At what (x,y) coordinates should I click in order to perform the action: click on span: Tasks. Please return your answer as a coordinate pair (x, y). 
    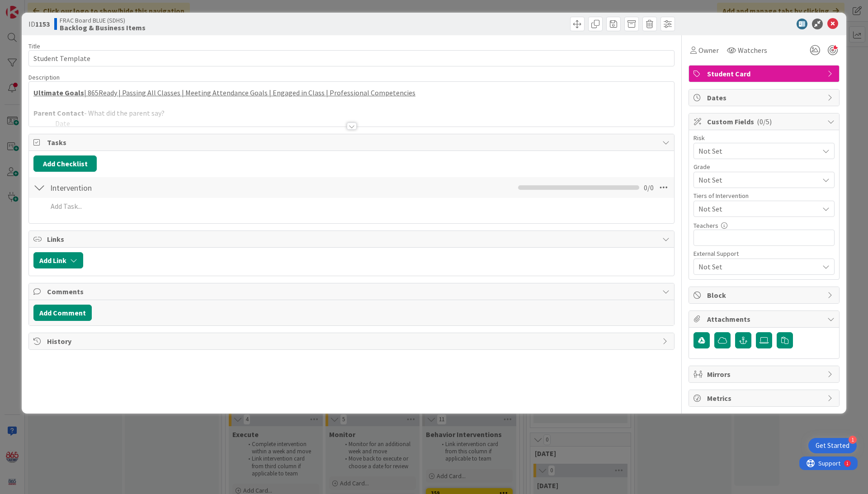
    Looking at the image, I should click on (352, 142).